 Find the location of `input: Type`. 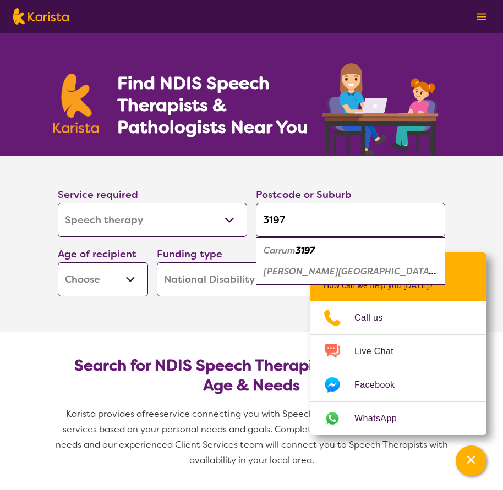

input: Type is located at coordinates (351, 220).